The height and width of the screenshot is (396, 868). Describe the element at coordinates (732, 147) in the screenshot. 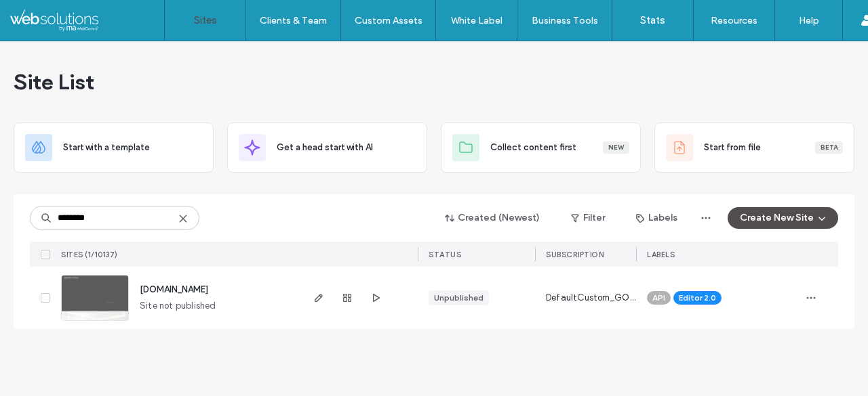

I see `span: Start from file` at that location.